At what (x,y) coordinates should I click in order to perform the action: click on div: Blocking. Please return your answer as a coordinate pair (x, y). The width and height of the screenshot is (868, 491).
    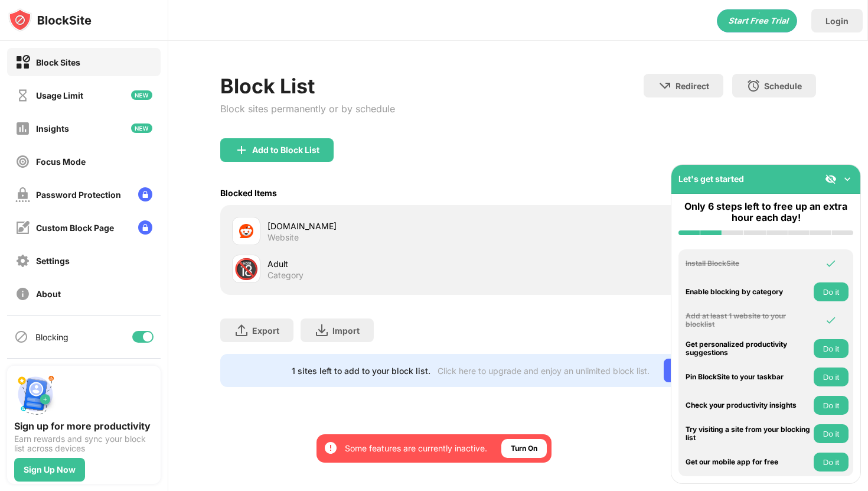
    Looking at the image, I should click on (52, 337).